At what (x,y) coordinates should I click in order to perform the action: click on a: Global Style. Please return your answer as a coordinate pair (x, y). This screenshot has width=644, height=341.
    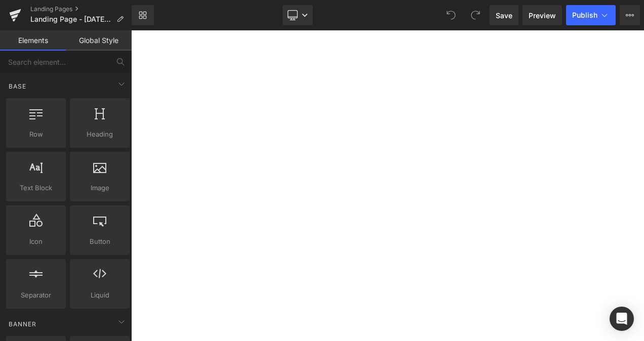
    Looking at the image, I should click on (99, 40).